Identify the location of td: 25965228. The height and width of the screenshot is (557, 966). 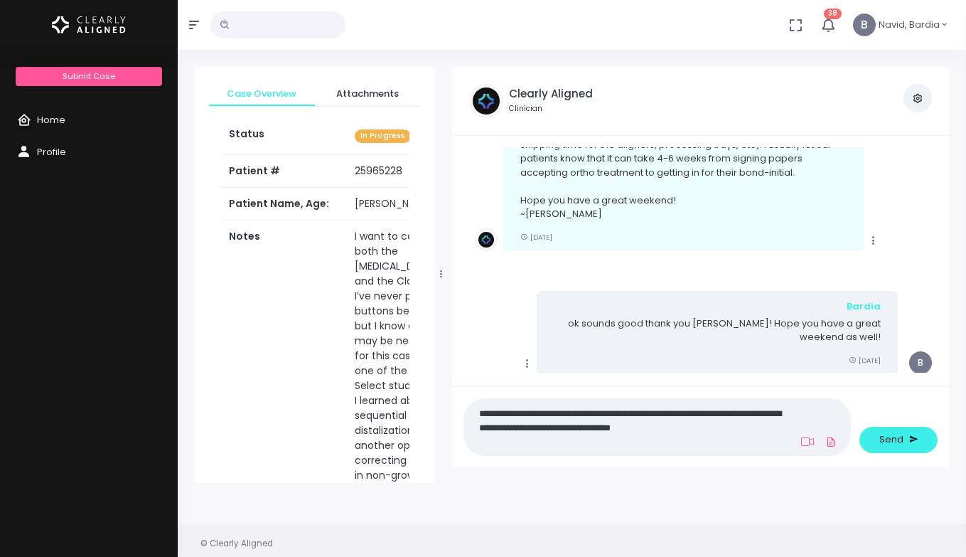
(402, 171).